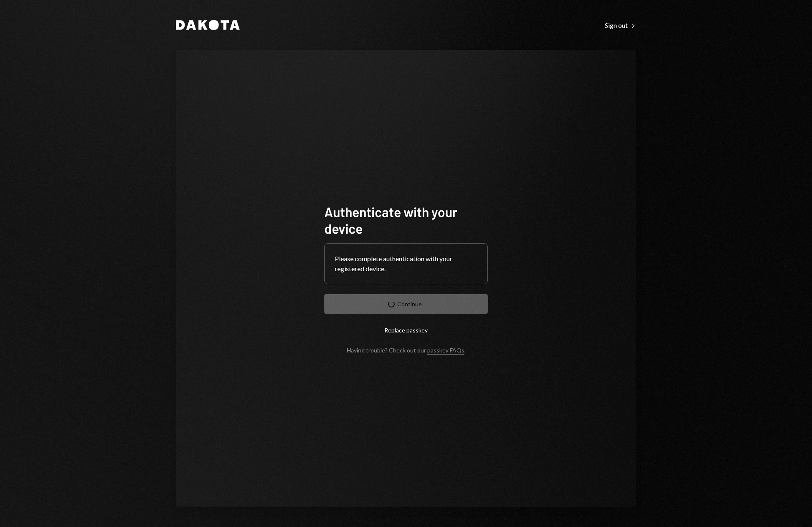 The image size is (812, 527). I want to click on button: Replace passkey, so click(406, 330).